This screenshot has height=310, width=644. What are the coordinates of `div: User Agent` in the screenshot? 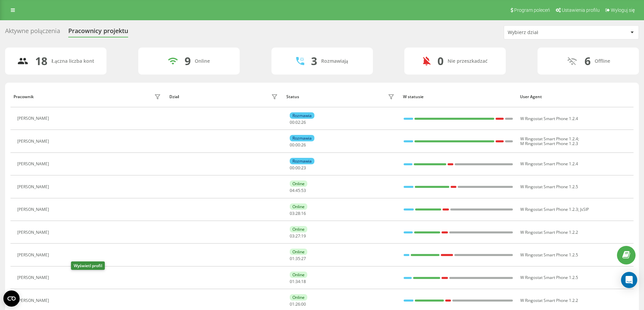 It's located at (575, 97).